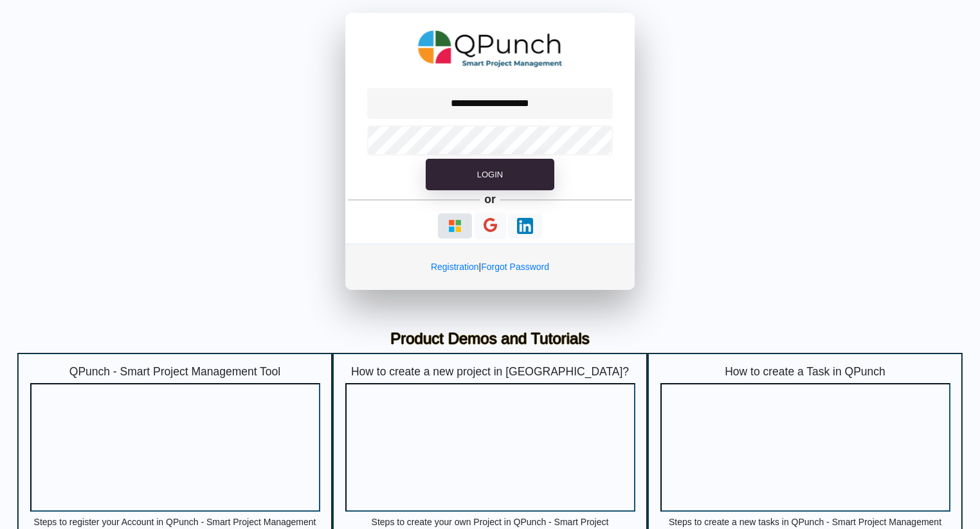 The width and height of the screenshot is (980, 529). Describe the element at coordinates (490, 174) in the screenshot. I see `span: Login` at that location.